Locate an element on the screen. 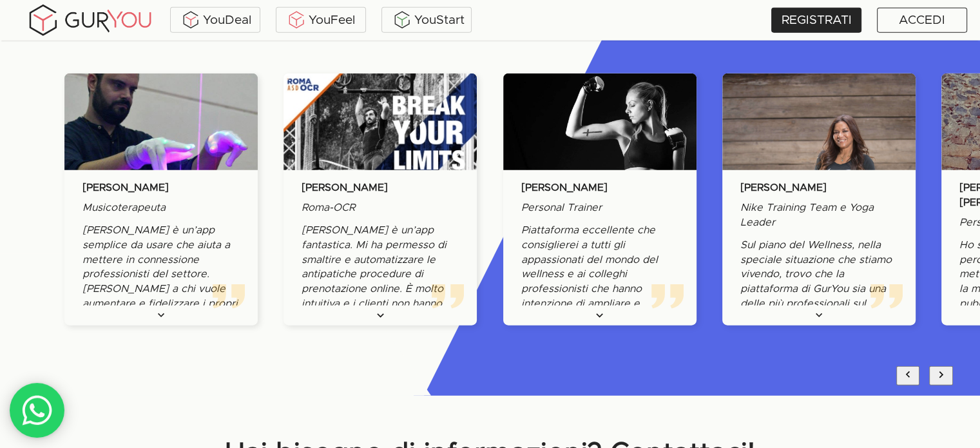 This screenshot has width=980, height=448. img: gyLogo01.5aaa2cff.png is located at coordinates (90, 20).